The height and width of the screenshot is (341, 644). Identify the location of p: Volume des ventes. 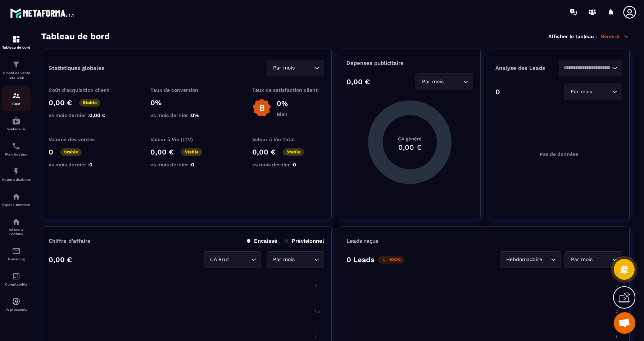
(85, 140).